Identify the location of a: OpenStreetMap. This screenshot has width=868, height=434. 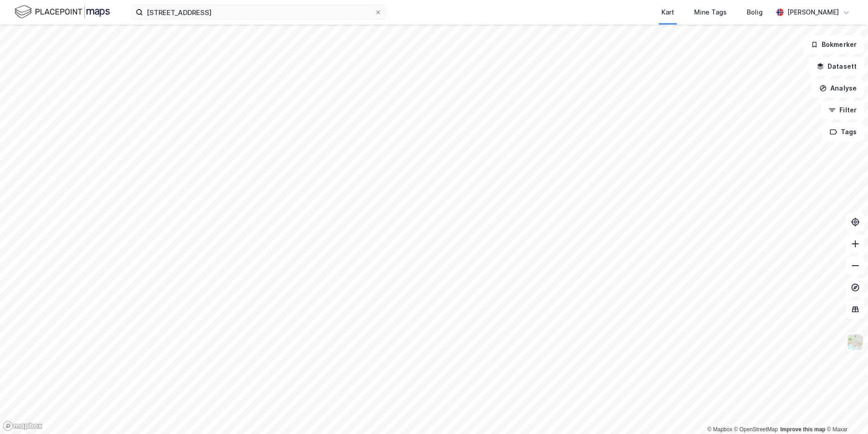
(756, 429).